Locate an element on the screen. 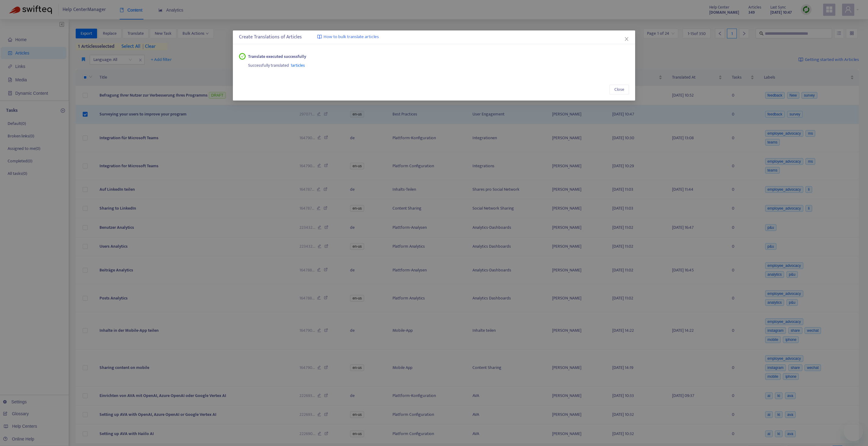 This screenshot has width=868, height=446. span: 1 articles is located at coordinates (298, 65).